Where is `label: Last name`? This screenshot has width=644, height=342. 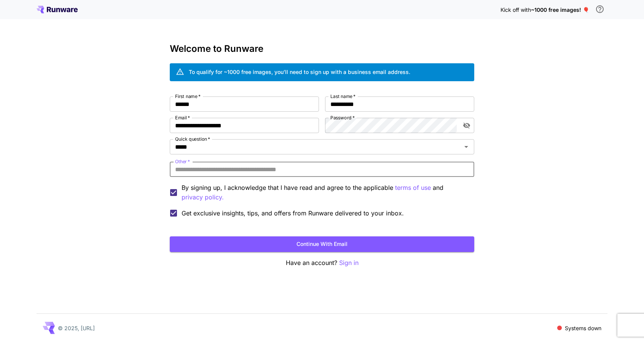
label: Last name is located at coordinates (343, 96).